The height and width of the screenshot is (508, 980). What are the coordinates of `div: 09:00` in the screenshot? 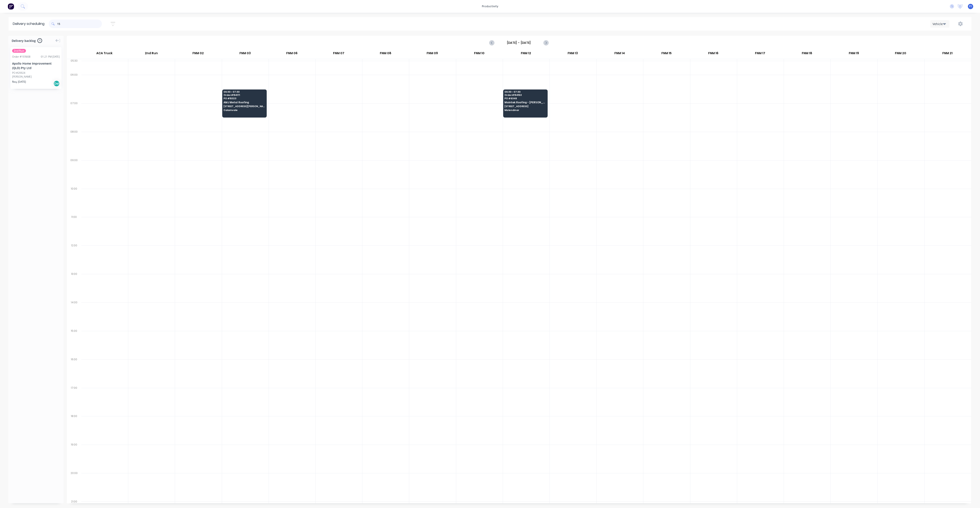 It's located at (74, 172).